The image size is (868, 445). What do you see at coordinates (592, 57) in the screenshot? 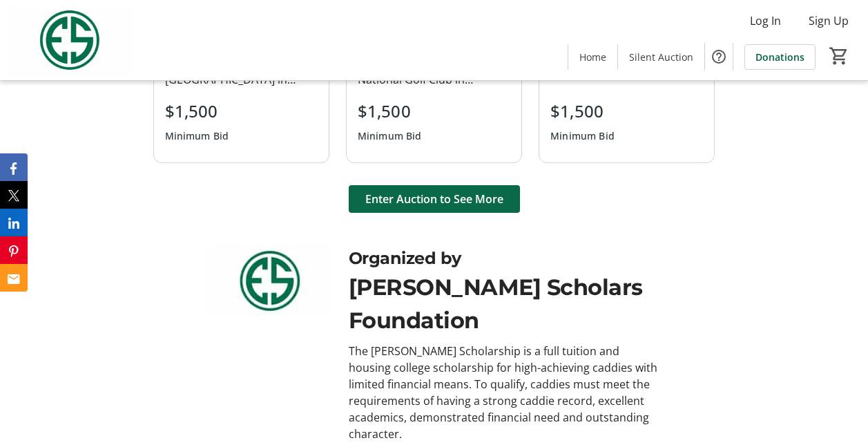
I see `a: Home` at bounding box center [592, 57].